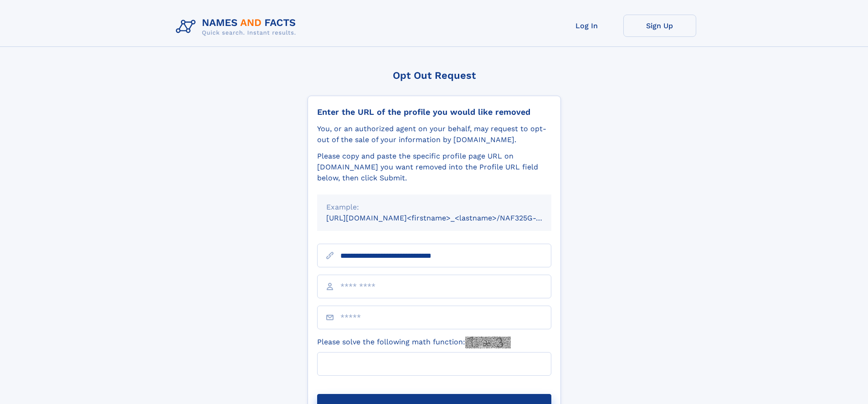  What do you see at coordinates (434, 134) in the screenshot?
I see `div: You, or an authorized agent on your behalf, may request to opt-out of the sale of your informatio...` at bounding box center [434, 134].